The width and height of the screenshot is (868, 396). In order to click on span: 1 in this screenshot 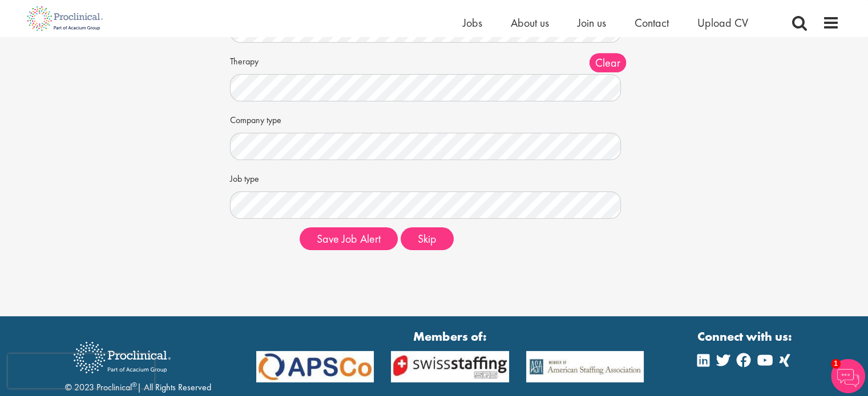, I will do `click(836, 364)`.